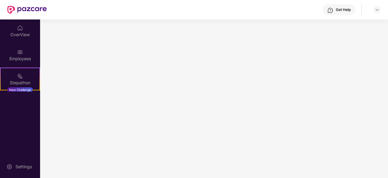 This screenshot has width=388, height=178. What do you see at coordinates (24, 167) in the screenshot?
I see `div: Settings` at bounding box center [24, 167].